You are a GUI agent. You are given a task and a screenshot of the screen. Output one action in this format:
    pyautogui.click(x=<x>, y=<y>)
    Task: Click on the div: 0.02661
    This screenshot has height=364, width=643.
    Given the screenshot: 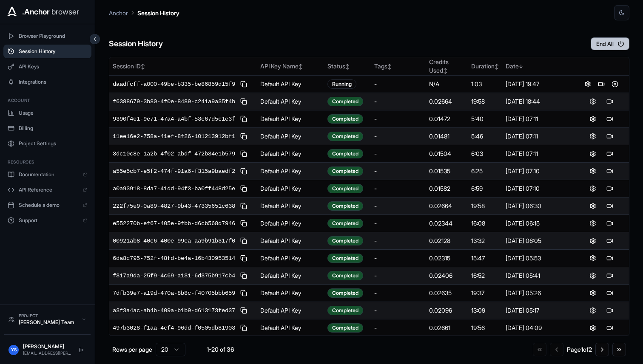 What is the action you would take?
    pyautogui.click(x=447, y=328)
    